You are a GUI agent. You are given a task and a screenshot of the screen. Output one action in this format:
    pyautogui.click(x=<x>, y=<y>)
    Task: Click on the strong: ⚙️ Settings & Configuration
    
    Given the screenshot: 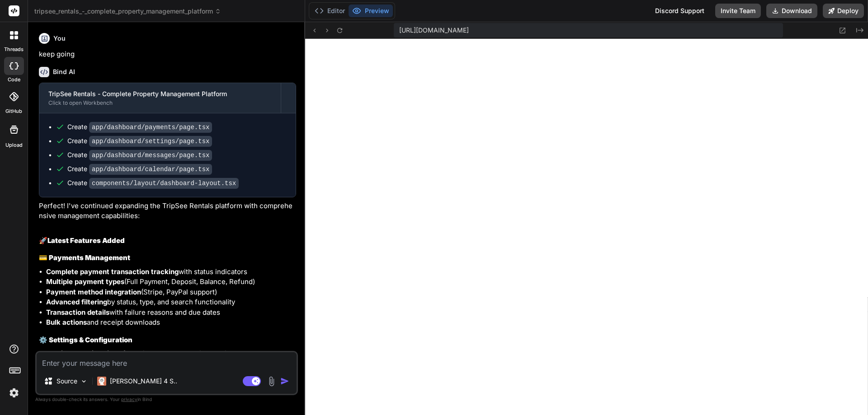 What is the action you would take?
    pyautogui.click(x=85, y=340)
    